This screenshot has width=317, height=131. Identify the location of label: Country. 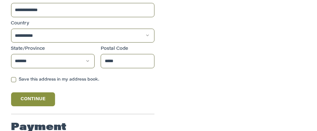
(83, 23).